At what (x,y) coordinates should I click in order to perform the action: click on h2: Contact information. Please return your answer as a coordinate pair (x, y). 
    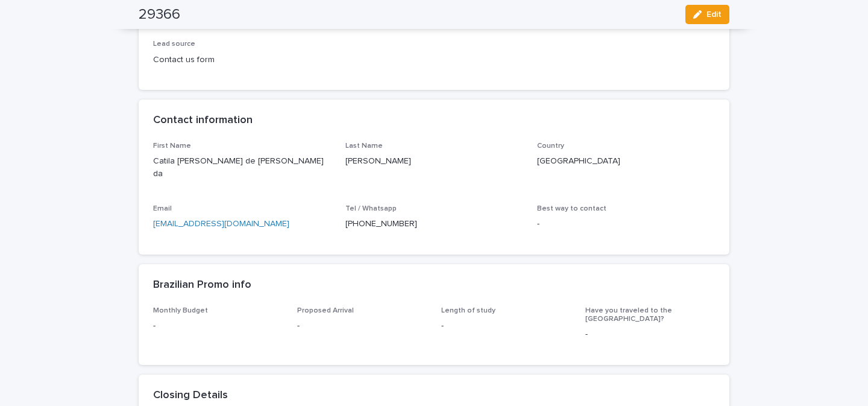
    Looking at the image, I should click on (203, 121).